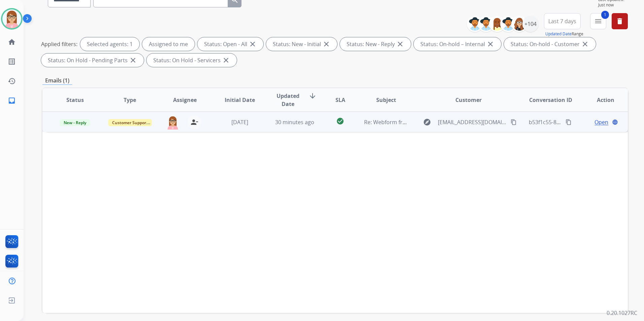 The height and width of the screenshot is (321, 644). Describe the element at coordinates (240, 100) in the screenshot. I see `span: Initial Date` at that location.